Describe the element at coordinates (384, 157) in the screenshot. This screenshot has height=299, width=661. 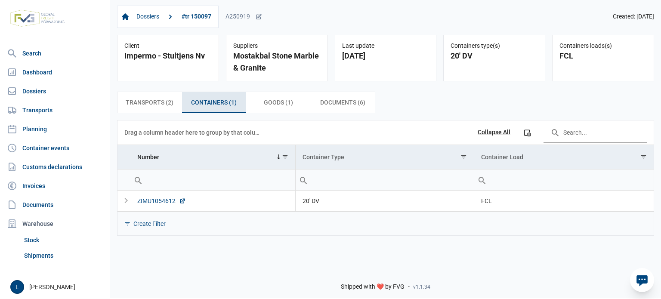
I see `td: Column Container Type` at that location.